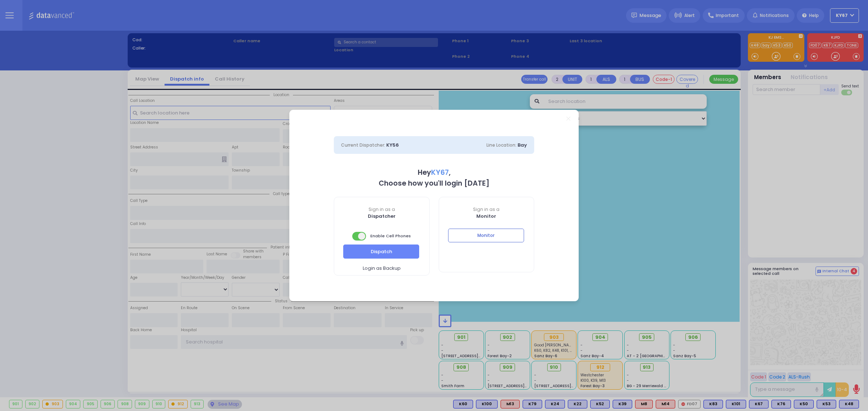  Describe the element at coordinates (381, 236) in the screenshot. I see `span: Enable Cell Phones` at that location.